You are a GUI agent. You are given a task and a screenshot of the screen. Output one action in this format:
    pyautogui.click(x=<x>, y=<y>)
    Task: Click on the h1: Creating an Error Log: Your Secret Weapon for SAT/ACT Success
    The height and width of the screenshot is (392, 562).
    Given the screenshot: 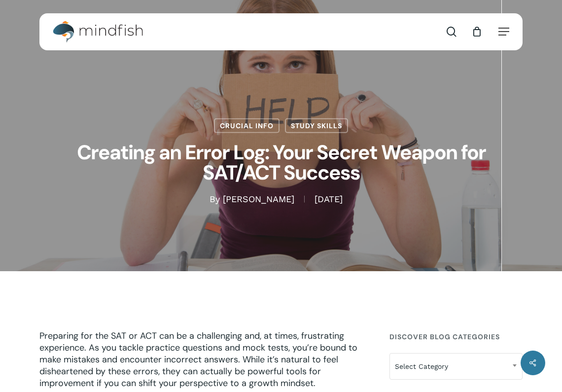 What is the action you would take?
    pyautogui.click(x=281, y=163)
    